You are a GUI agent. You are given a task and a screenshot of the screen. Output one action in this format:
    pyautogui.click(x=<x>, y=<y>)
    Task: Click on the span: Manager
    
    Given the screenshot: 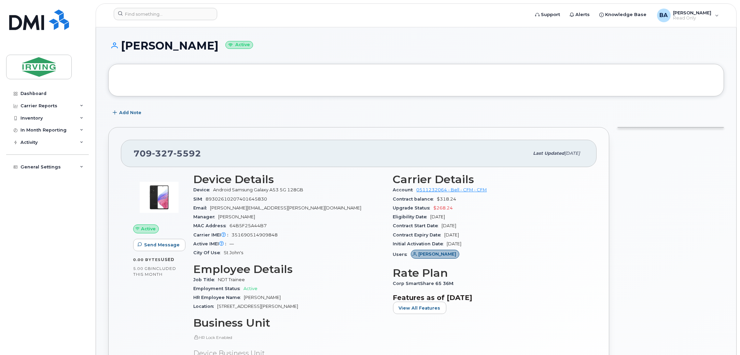 What is the action you would take?
    pyautogui.click(x=206, y=217)
    